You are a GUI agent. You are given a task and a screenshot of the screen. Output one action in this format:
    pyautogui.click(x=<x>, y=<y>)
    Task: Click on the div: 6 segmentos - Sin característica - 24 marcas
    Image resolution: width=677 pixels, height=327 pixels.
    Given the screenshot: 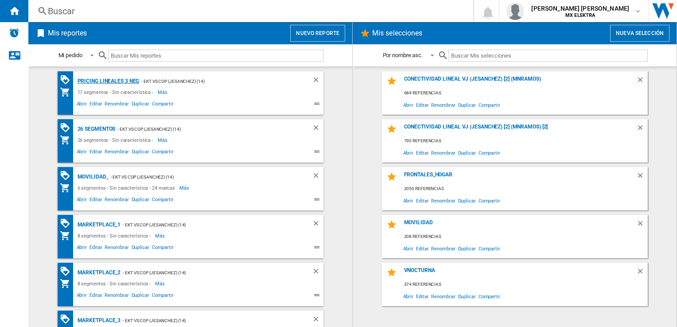 What is the action you would take?
    pyautogui.click(x=128, y=188)
    